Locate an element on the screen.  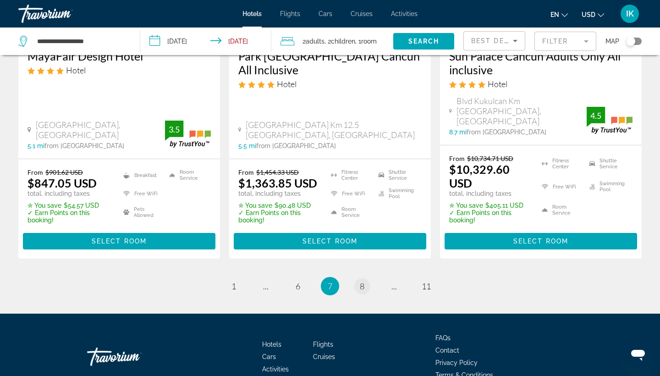
button: Travelers: 2 adults, 2 children is located at coordinates (332, 41).